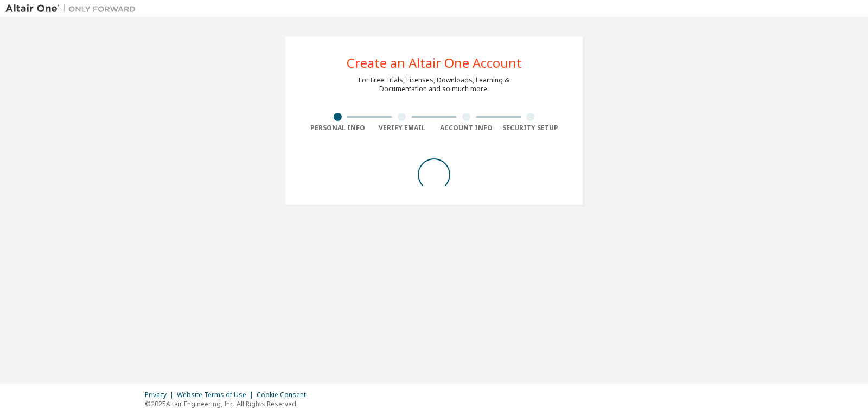  I want to click on div: Cookie Consent, so click(284, 395).